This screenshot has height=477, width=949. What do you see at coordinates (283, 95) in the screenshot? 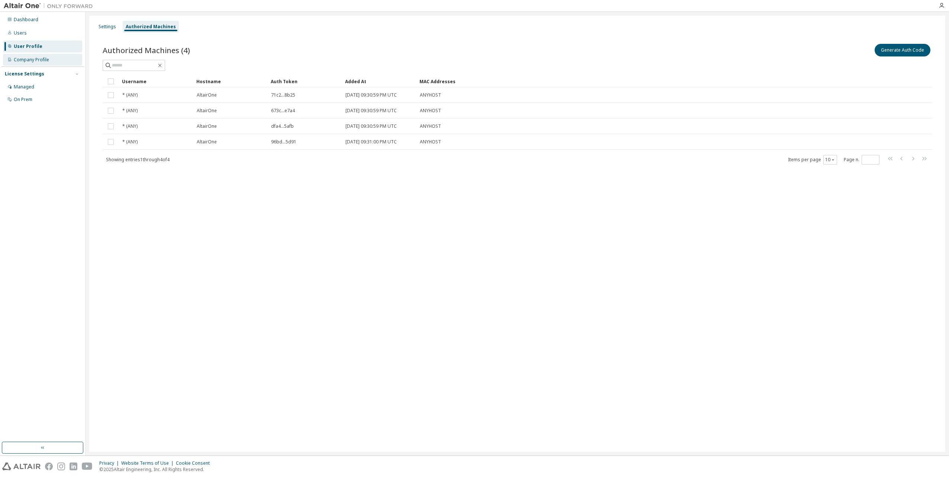
I see `span: 71c2...8b25` at bounding box center [283, 95].